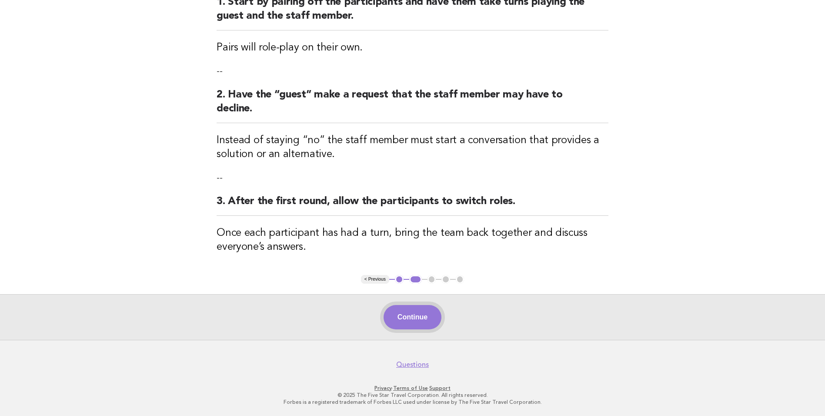 The width and height of the screenshot is (825, 416). I want to click on p: Forbes is a registered trademark of Forbes LLC used under license by The Five Star Travel Corpora..., so click(413, 402).